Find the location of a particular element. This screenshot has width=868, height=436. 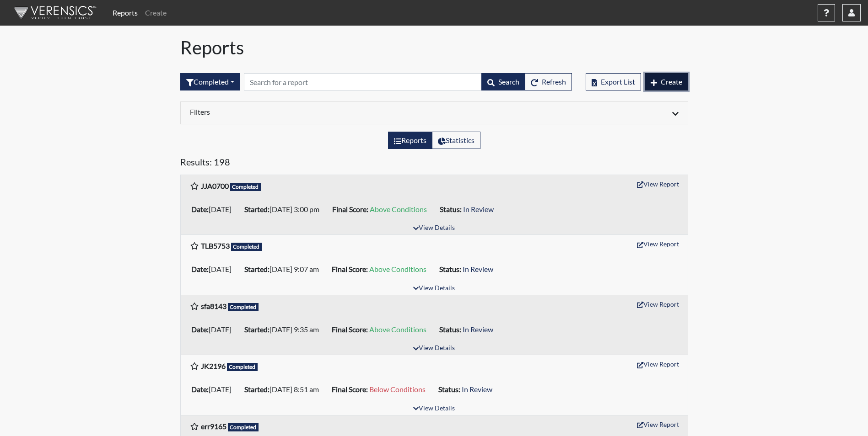

label: View the list of reports is located at coordinates (410, 141).